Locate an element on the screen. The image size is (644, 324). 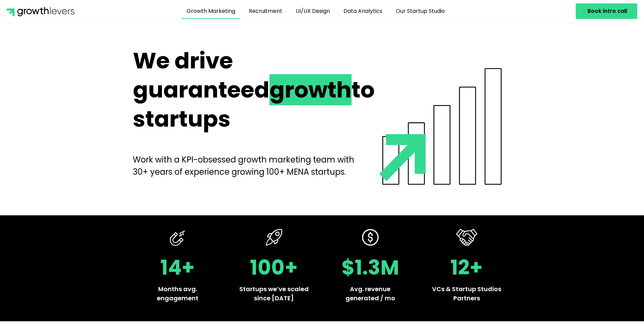
p: Avg. revenue generated / mo is located at coordinates (371, 293).